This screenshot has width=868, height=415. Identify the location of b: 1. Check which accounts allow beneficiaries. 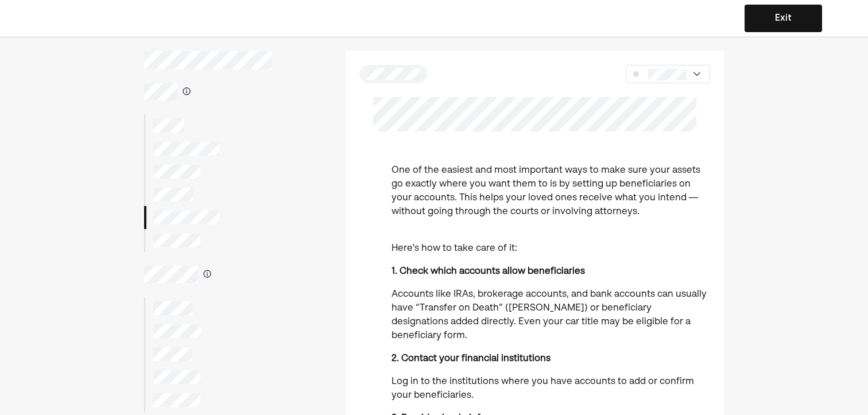
(488, 272).